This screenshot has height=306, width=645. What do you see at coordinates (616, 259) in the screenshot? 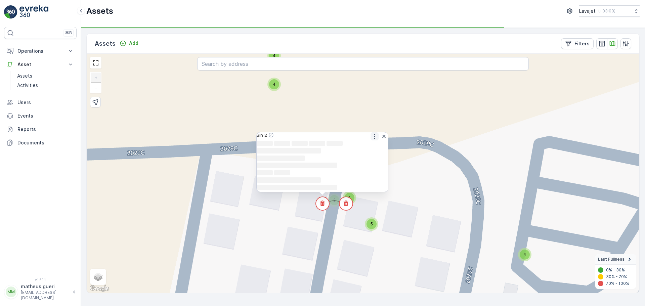
I see `summary: Last Fullness` at bounding box center [616, 259].